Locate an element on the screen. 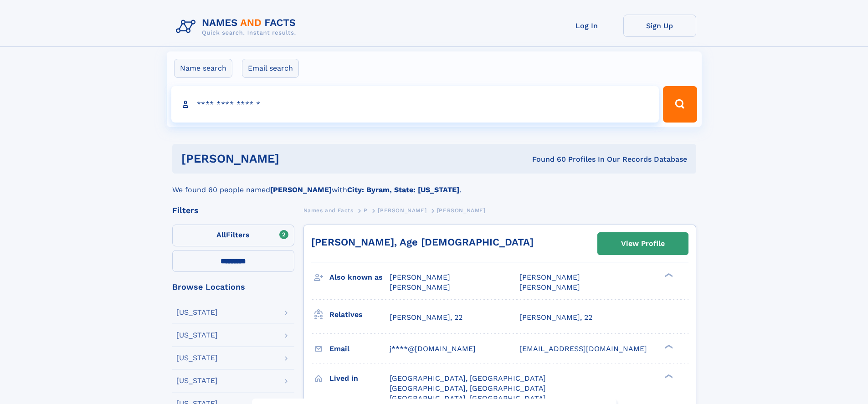 Image resolution: width=868 pixels, height=404 pixels. label: Name search is located at coordinates (203, 69).